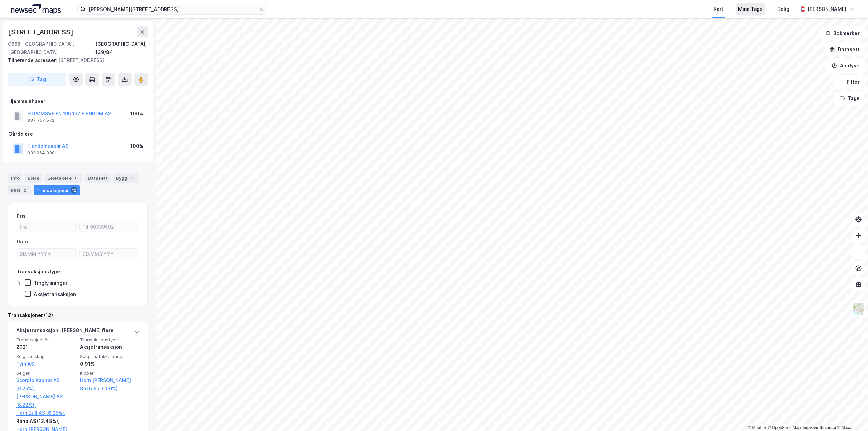 The image size is (868, 431). I want to click on span: Transaksjonstype, so click(110, 340).